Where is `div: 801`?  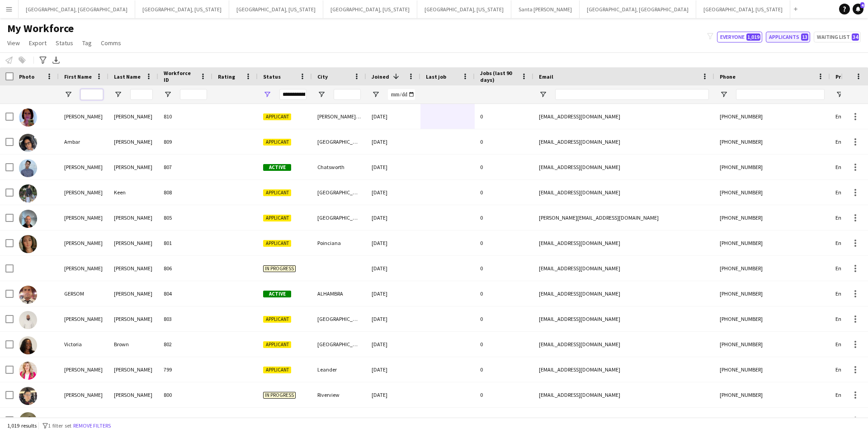 div: 801 is located at coordinates (185, 242).